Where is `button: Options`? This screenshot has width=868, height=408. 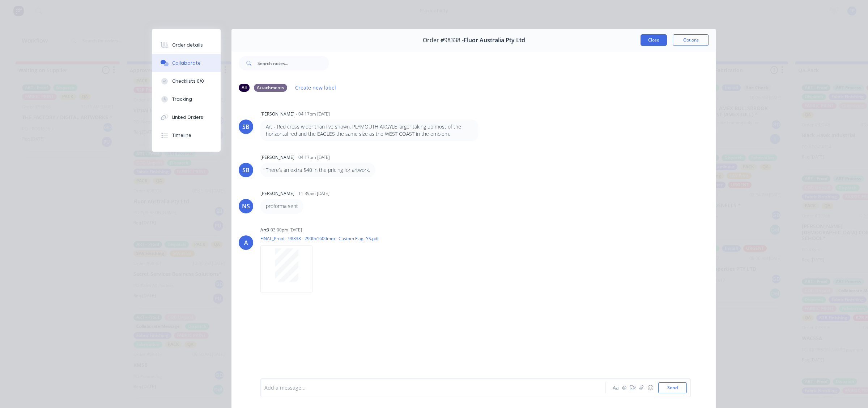 button: Options is located at coordinates (691, 40).